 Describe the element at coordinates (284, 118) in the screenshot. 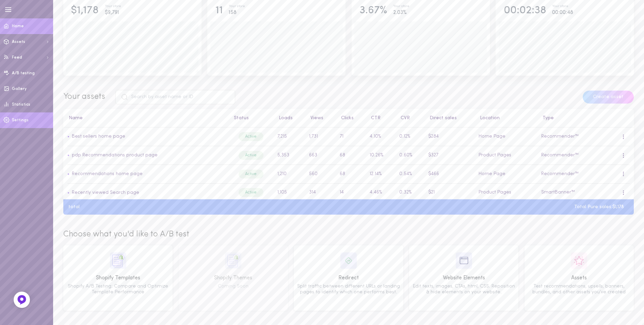

I see `button: Loads` at that location.